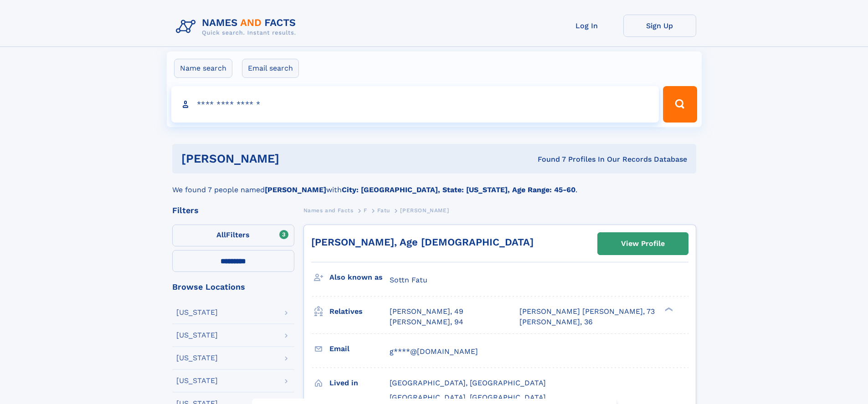 This screenshot has width=868, height=404. What do you see at coordinates (328, 210) in the screenshot?
I see `a: Names and Facts` at bounding box center [328, 210].